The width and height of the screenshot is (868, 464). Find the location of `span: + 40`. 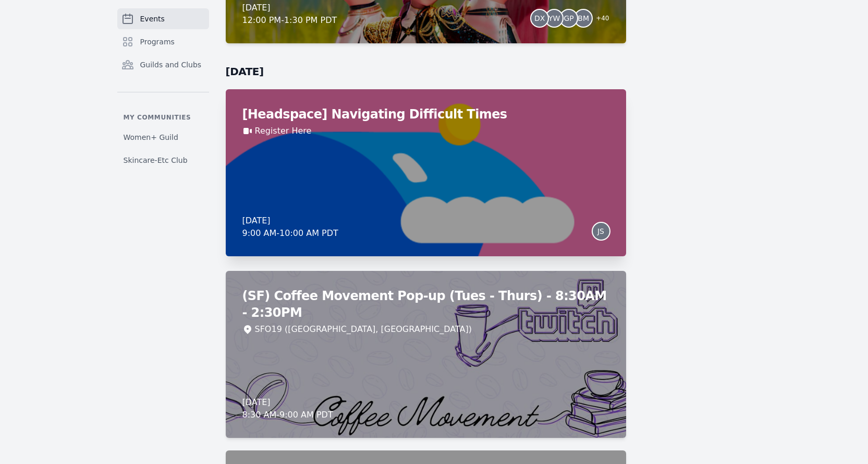

span: + 40 is located at coordinates (599, 20).